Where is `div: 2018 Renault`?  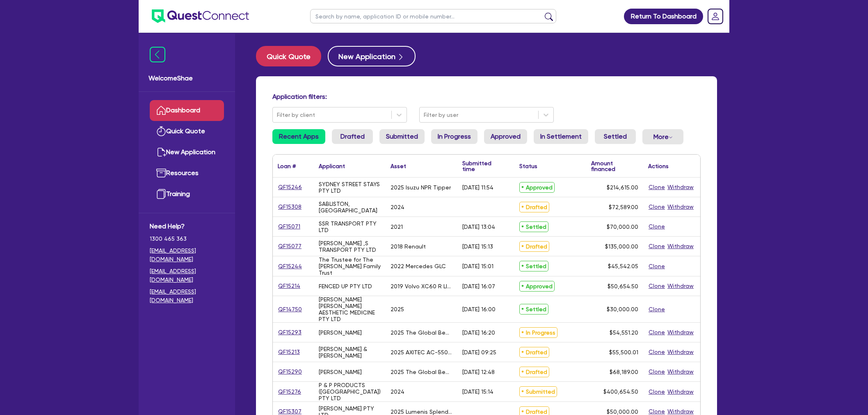 div: 2018 Renault is located at coordinates (408, 247).